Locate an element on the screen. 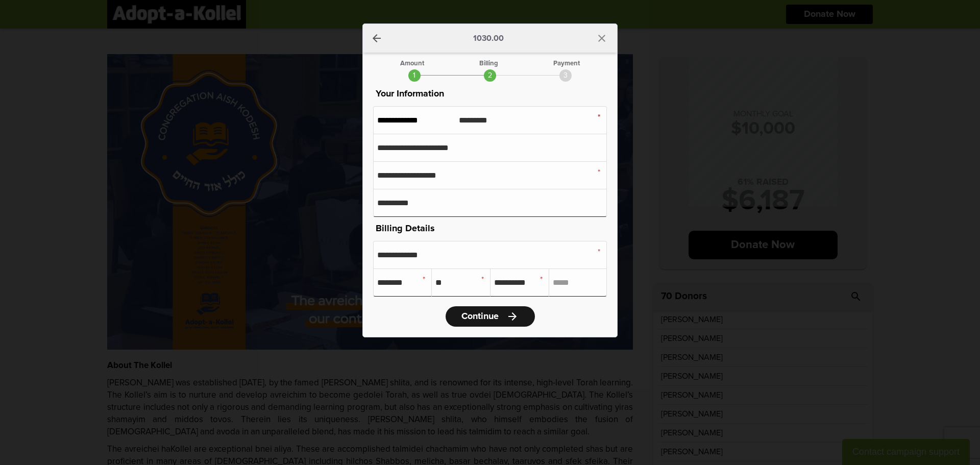 The width and height of the screenshot is (980, 465). div: Amount is located at coordinates (412, 63).